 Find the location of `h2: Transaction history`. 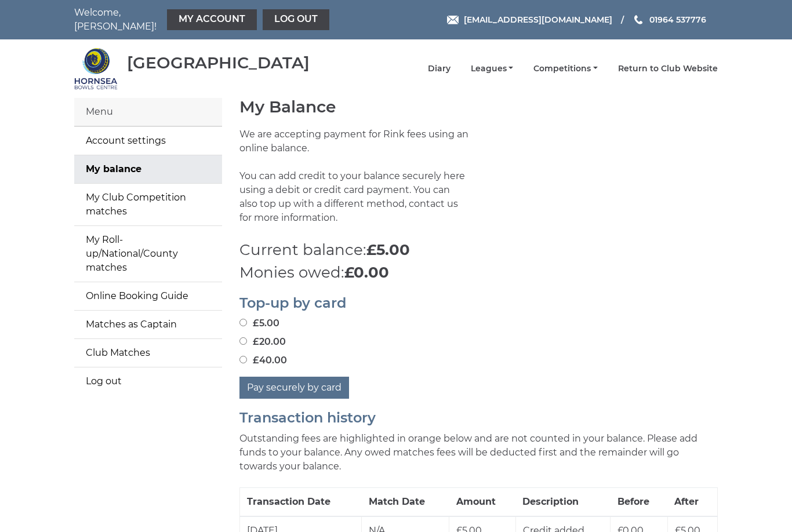

h2: Transaction history is located at coordinates (478, 418).